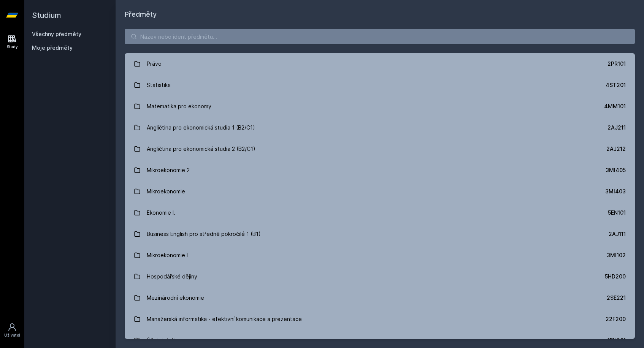 The height and width of the screenshot is (348, 644). What do you see at coordinates (201, 128) in the screenshot?
I see `div: Angličtina pro ekonomická studia 1 (B2/C1)` at bounding box center [201, 128].